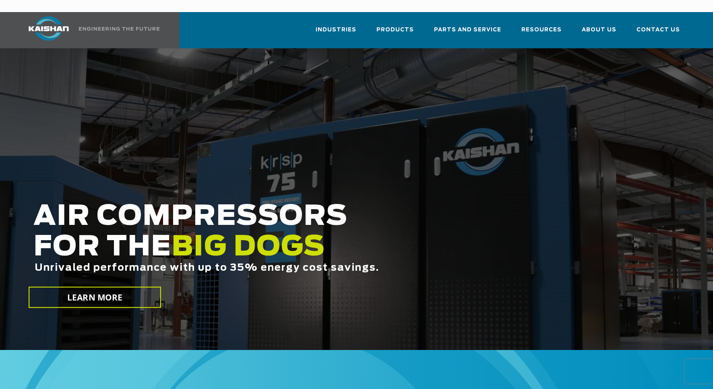 The image size is (713, 389). Describe the element at coordinates (336, 30) in the screenshot. I see `span: Industries` at that location.